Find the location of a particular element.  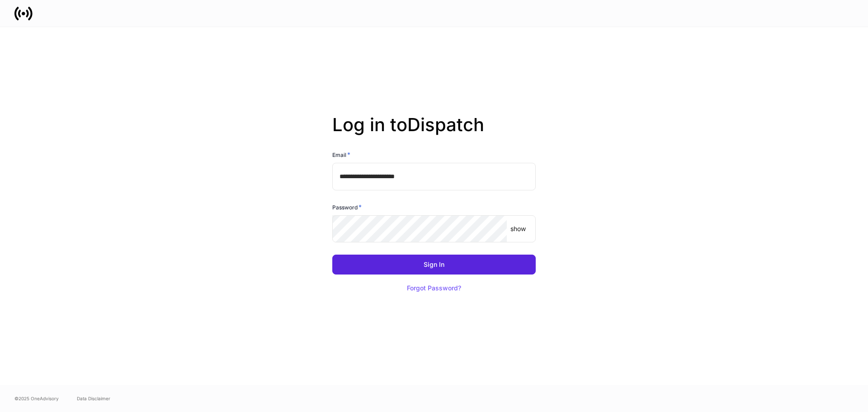

div: Sign In is located at coordinates (434, 265).